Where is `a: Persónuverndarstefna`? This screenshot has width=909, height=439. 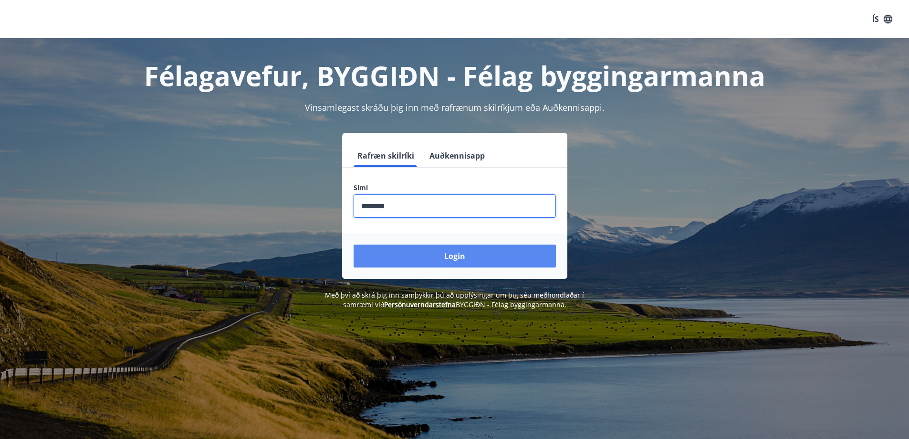 a: Persónuverndarstefna is located at coordinates (420, 304).